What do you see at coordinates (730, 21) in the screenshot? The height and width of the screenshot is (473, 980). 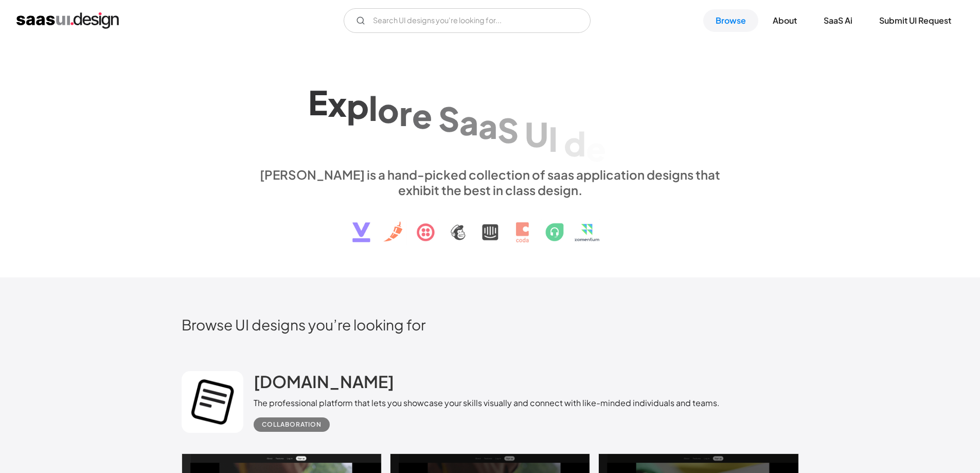 I see `a: Browse` at bounding box center [730, 21].